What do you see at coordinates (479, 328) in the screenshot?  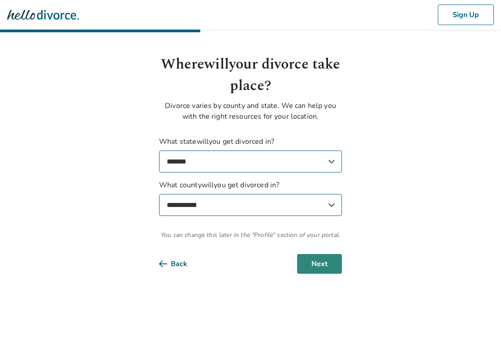 I see `div: Chat Widget` at bounding box center [479, 328].